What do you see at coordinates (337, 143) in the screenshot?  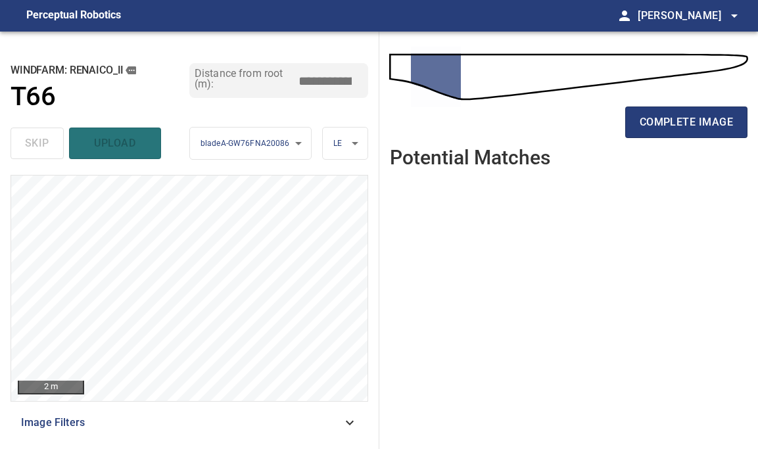 I see `span: LE` at bounding box center [337, 143].